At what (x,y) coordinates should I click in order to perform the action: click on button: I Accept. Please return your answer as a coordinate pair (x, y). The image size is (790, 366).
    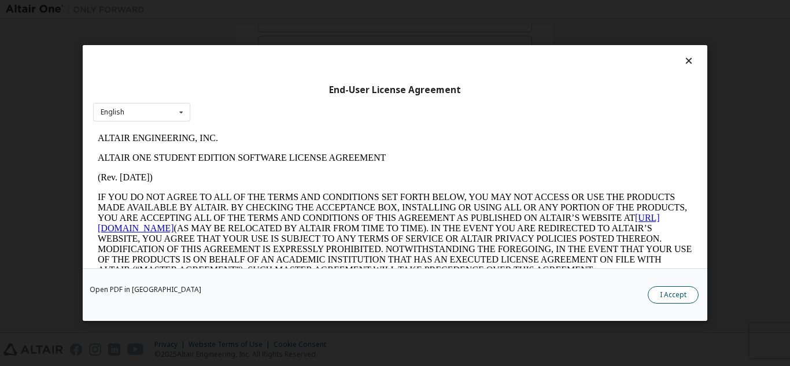
    Looking at the image, I should click on (673, 295).